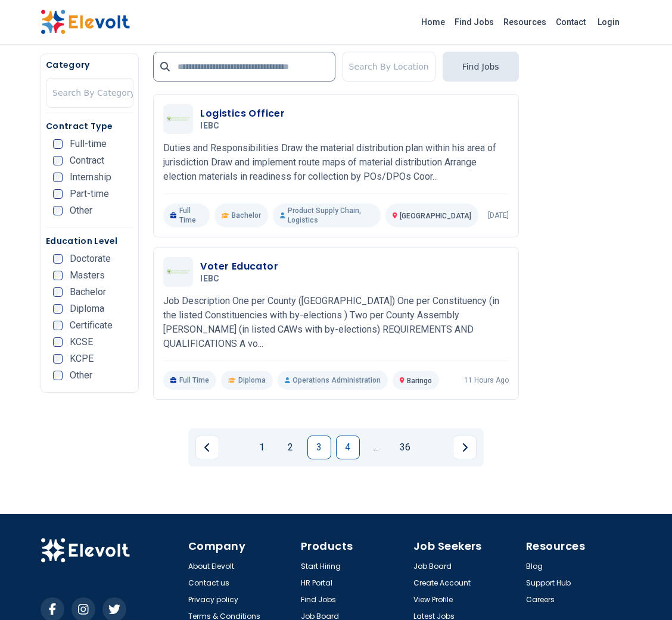  What do you see at coordinates (90, 259) in the screenshot?
I see `span: Doctorate` at bounding box center [90, 259].